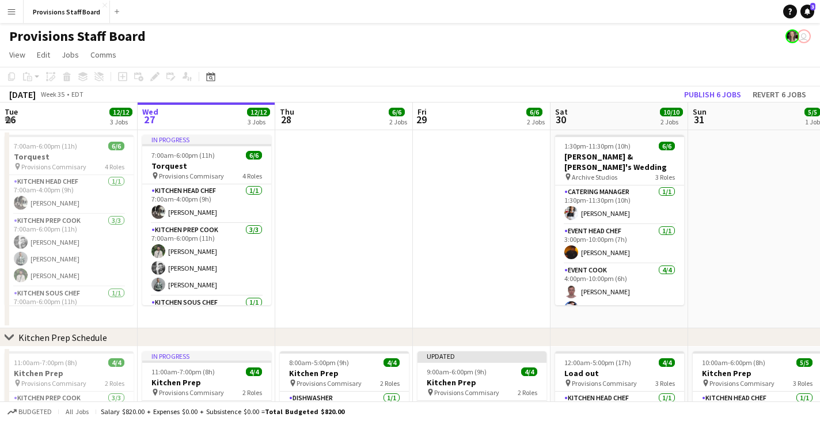 The width and height of the screenshot is (820, 421). What do you see at coordinates (70, 55) in the screenshot?
I see `a: Jobs` at bounding box center [70, 55].